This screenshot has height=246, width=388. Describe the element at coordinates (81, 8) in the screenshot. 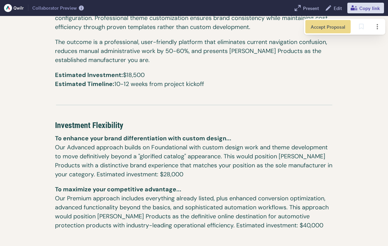

I see `button: More info` at that location.